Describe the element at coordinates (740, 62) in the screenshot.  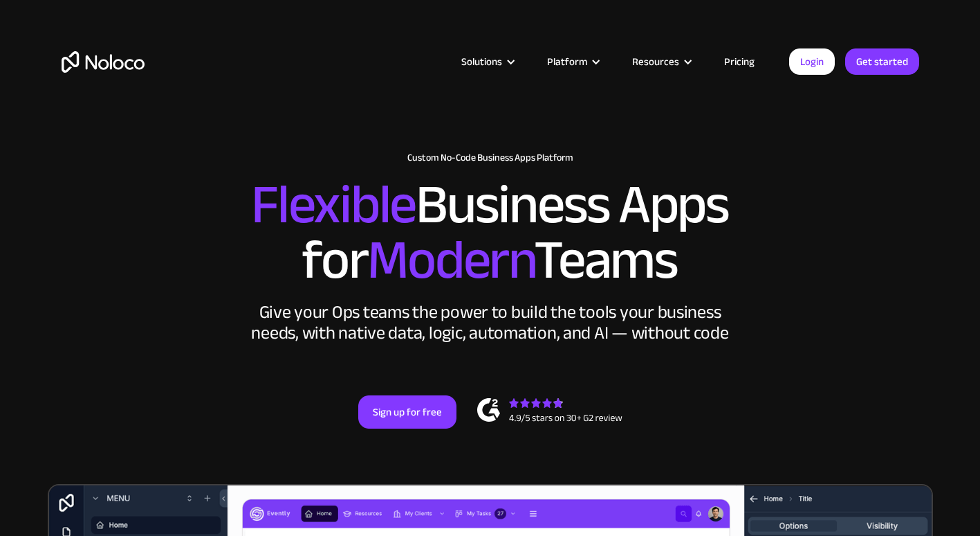
I see `a: Pricing` at that location.